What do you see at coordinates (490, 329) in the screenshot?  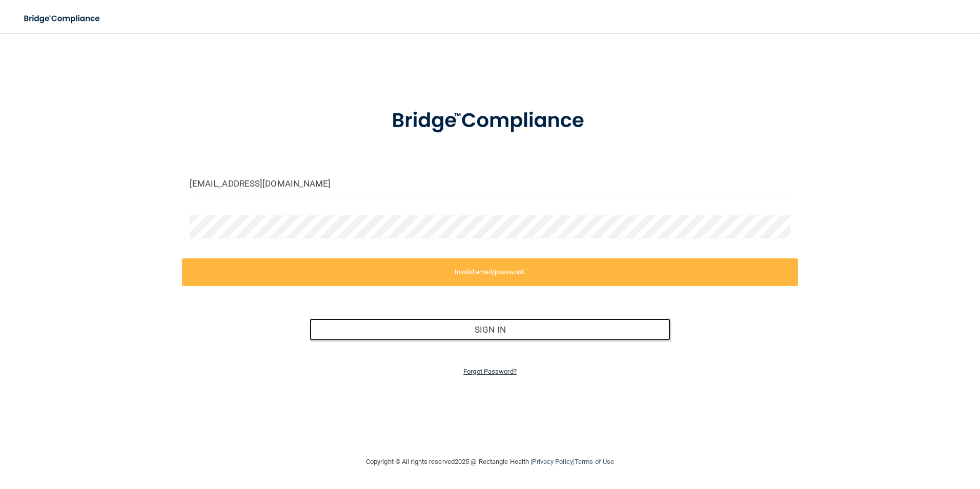 I see `button: Sign In` at bounding box center [490, 329].